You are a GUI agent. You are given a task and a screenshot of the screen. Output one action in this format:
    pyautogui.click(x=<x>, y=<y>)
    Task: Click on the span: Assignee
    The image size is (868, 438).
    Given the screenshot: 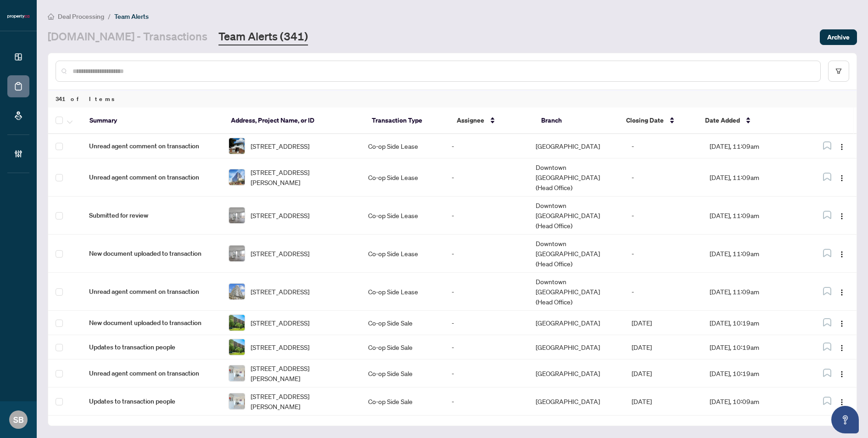 What is the action you would take?
    pyautogui.click(x=471, y=121)
    